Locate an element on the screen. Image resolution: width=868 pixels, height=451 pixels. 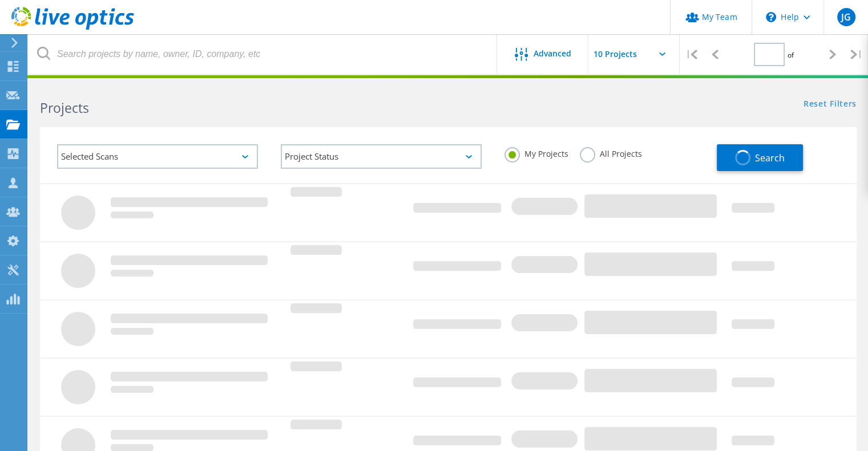
div: Project Status is located at coordinates (381, 156).